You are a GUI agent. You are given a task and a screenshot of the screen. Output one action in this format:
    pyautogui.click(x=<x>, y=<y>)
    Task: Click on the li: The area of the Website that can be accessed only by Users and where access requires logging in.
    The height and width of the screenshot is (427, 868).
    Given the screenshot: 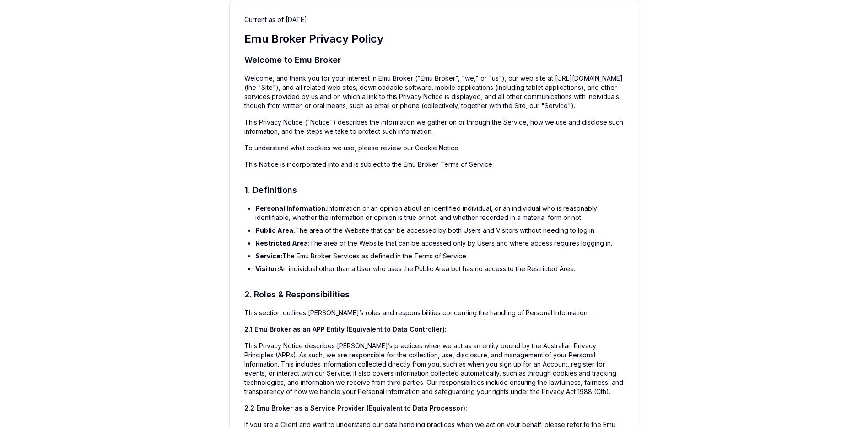 What is the action you would take?
    pyautogui.click(x=440, y=243)
    